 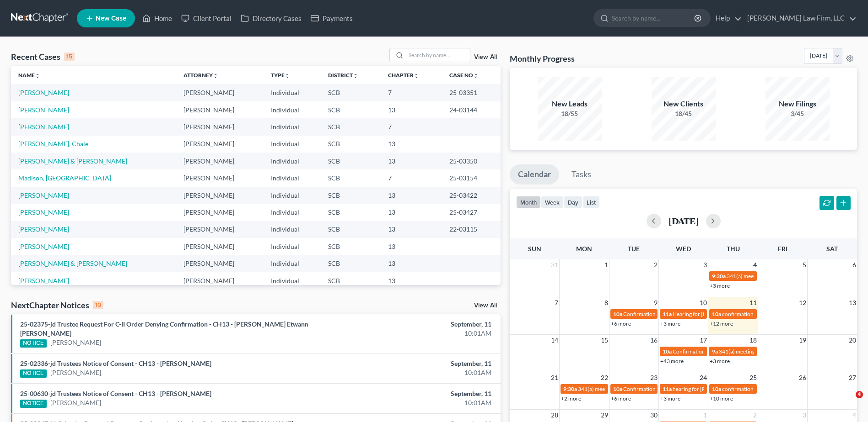 What do you see at coordinates (654, 378) in the screenshot?
I see `span: 23` at bounding box center [654, 378].